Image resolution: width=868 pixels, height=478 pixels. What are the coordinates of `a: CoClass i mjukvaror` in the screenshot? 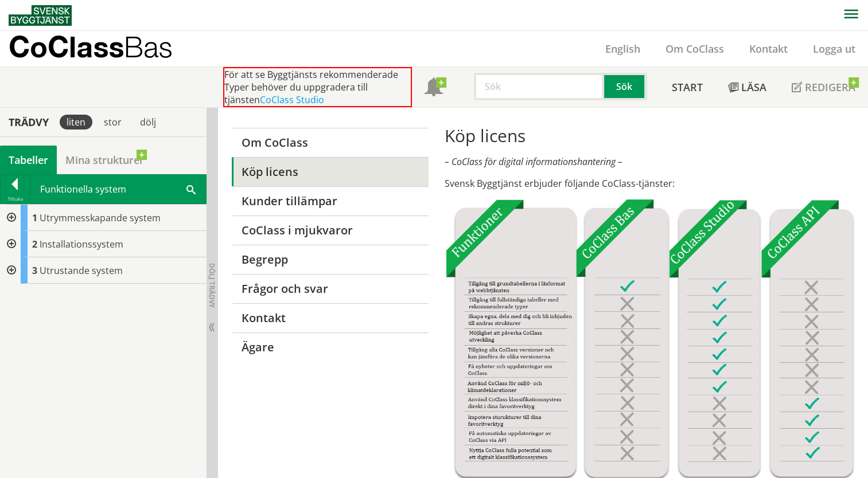 It's located at (330, 230).